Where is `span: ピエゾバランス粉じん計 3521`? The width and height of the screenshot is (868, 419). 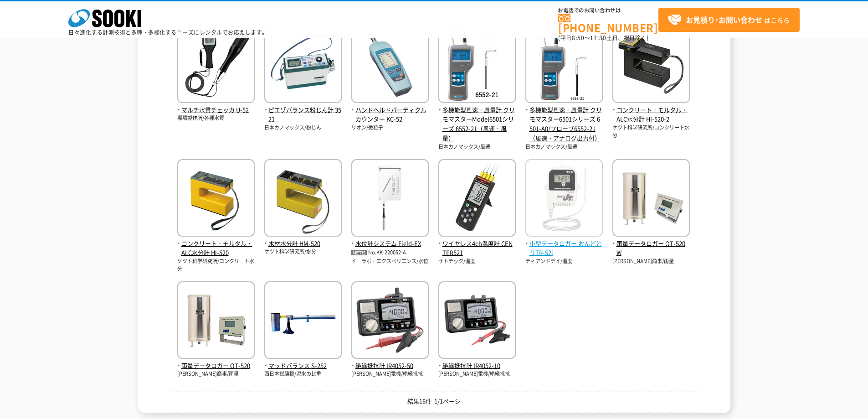 span: ピエゾバランス粉じん計 3521 is located at coordinates (303, 115).